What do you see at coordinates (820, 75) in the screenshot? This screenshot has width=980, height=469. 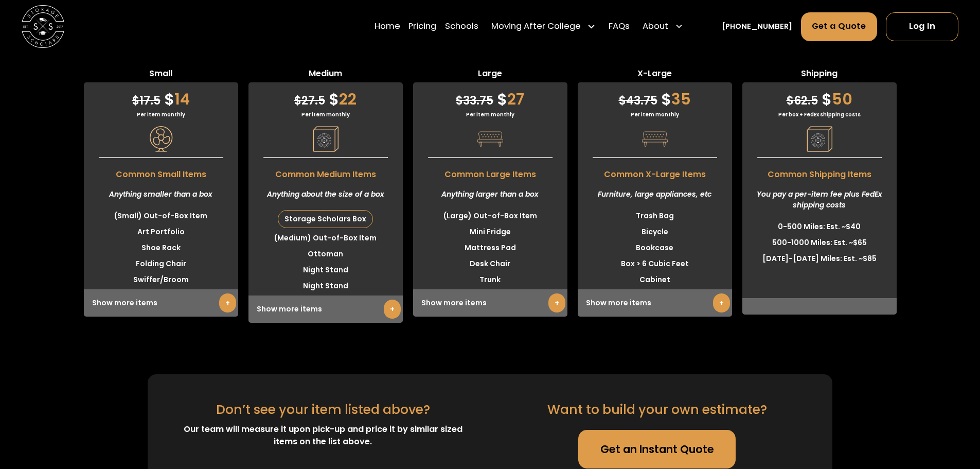 I see `span: Shipping` at bounding box center [820, 75].